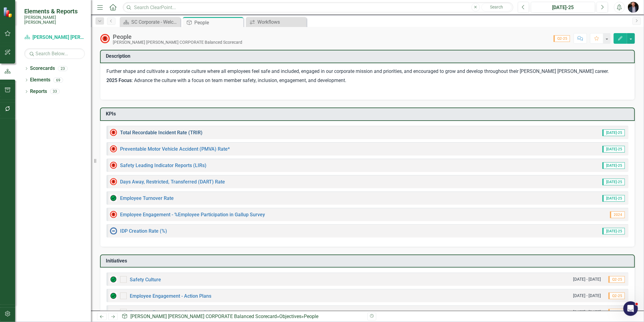  I want to click on div: SC Corporate - Welcome to ClearPoint, so click(155, 22).